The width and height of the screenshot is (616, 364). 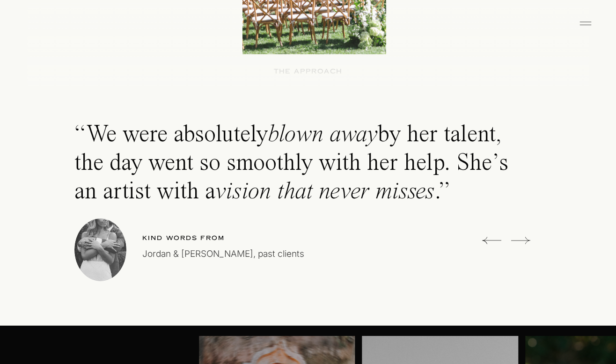 I want to click on p: Through a blend of digital and film mediums, I create imagery that is romantic, soulful, and emot..., so click(x=308, y=308).